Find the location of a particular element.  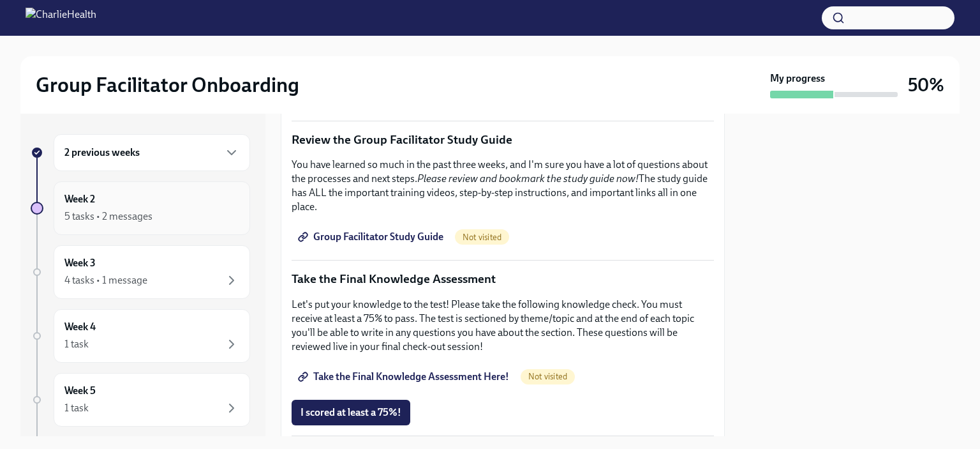

p: You have learned so much in the past three weeks, and I'm sure you have a lot of questions about ... is located at coordinates (502, 185).